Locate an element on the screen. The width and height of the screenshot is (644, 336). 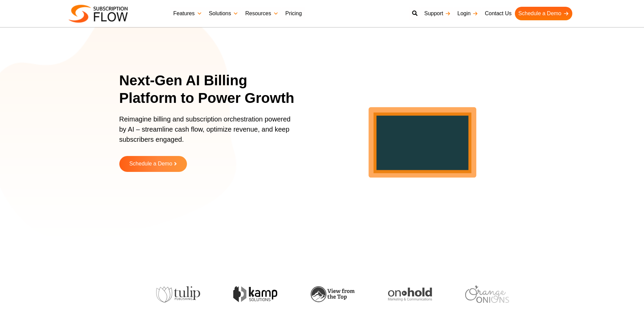
img: Subscriptionflow is located at coordinates (98, 14).